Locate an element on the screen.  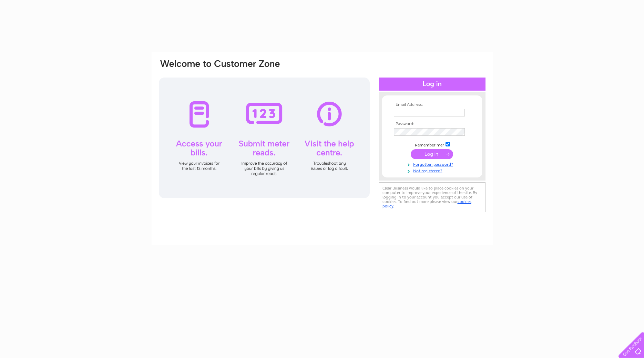
a: Forgotten password? is located at coordinates (433, 163).